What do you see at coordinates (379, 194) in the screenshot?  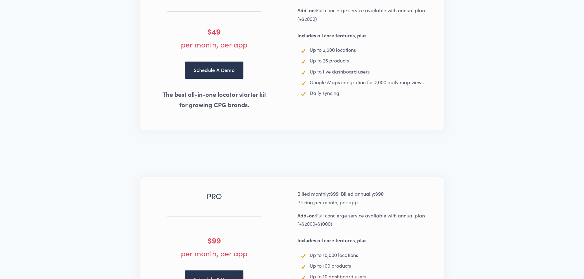 I see `strong: $90` at bounding box center [379, 194].